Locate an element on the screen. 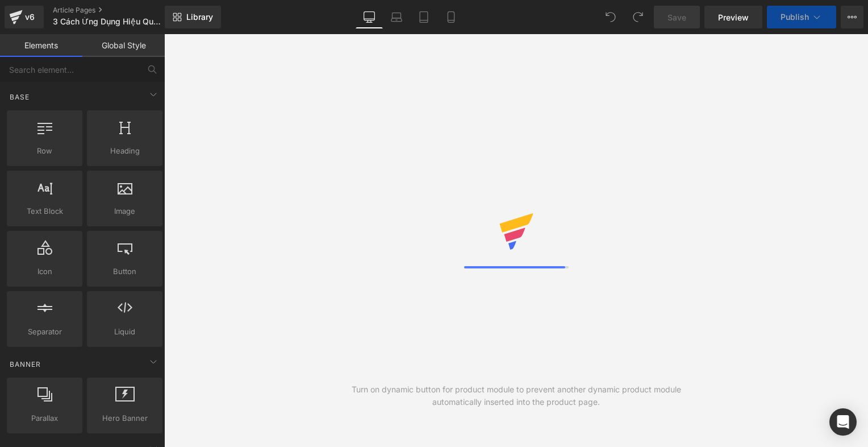  span: Parallax is located at coordinates (44, 418).